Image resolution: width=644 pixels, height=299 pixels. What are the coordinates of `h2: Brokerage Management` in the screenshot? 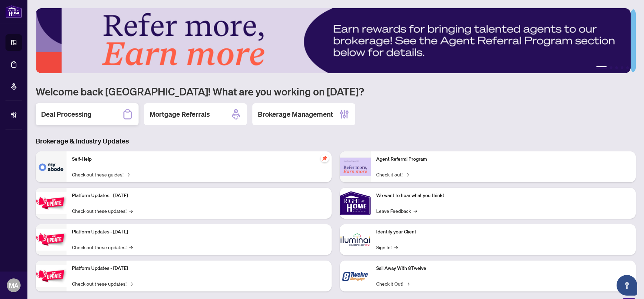 It's located at (295, 115).